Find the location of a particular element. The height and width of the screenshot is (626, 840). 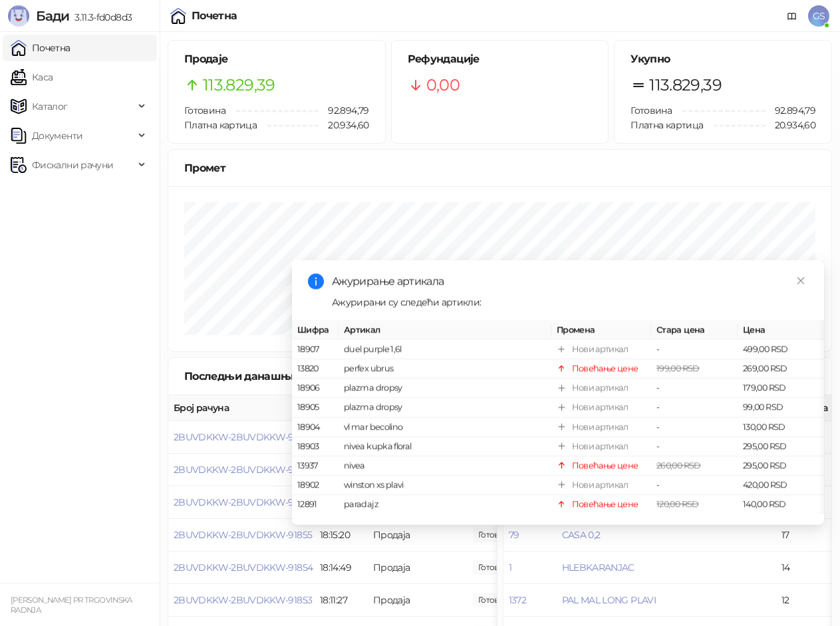

span: 1.060,00 is located at coordinates (495, 567).